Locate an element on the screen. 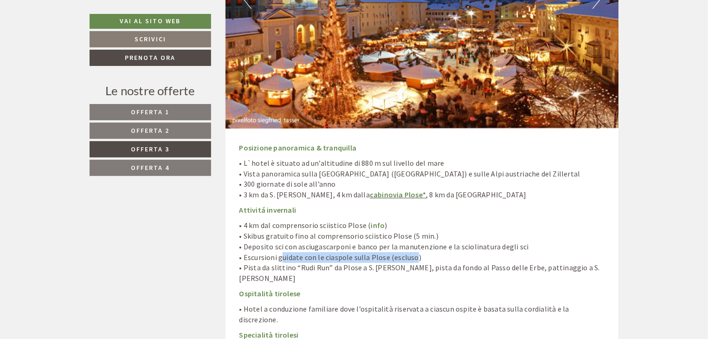  span: Offerta 2 is located at coordinates (150, 130).